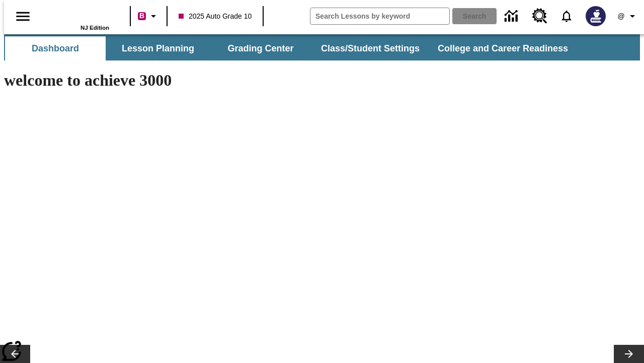  What do you see at coordinates (149, 16) in the screenshot?
I see `button: Boost Class color is violet red. Change class color` at bounding box center [149, 16].